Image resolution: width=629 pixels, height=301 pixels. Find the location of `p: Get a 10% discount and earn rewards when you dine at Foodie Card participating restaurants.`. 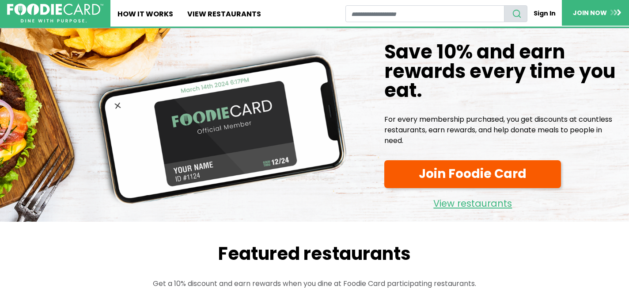

p: Get a 10% discount and earn rewards when you dine at Foodie Card participating restaurants. is located at coordinates (315, 283).